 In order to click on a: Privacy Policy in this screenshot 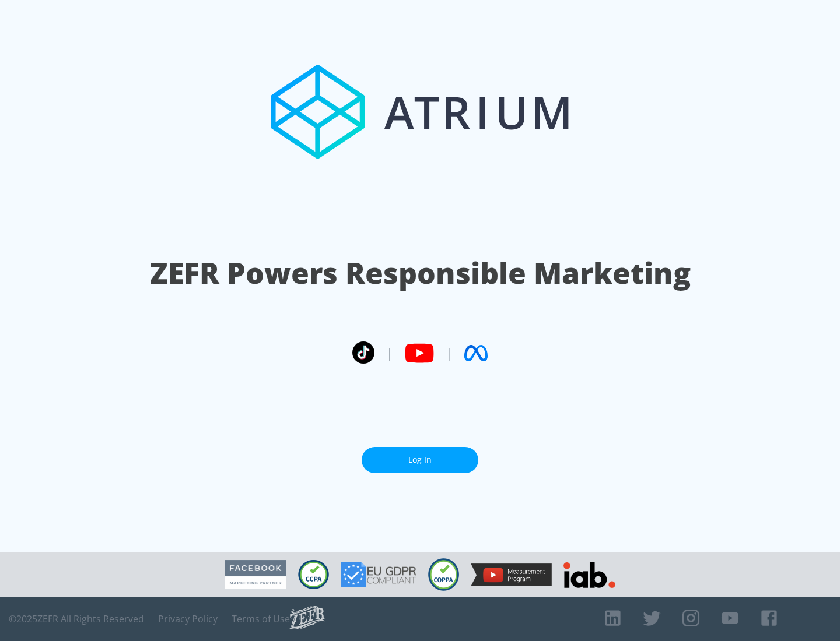, I will do `click(187, 619)`.